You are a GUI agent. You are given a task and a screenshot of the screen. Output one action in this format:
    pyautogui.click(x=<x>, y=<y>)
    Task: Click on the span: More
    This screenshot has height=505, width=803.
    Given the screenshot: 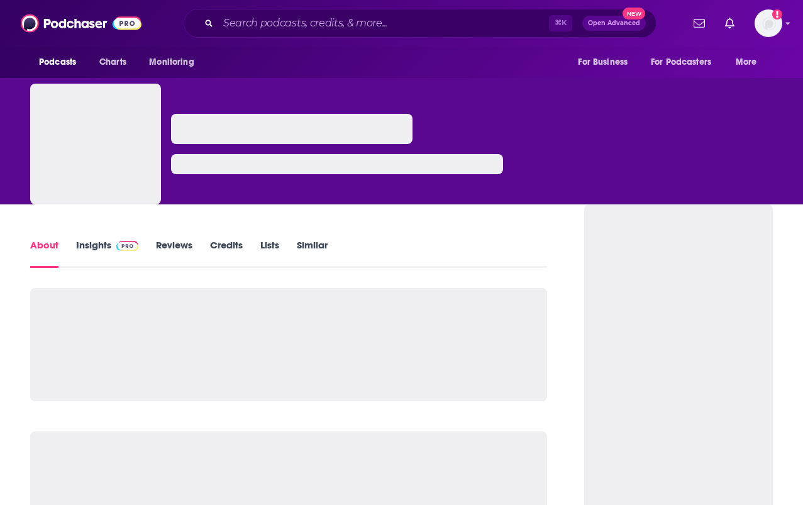 What is the action you would take?
    pyautogui.click(x=747, y=62)
    